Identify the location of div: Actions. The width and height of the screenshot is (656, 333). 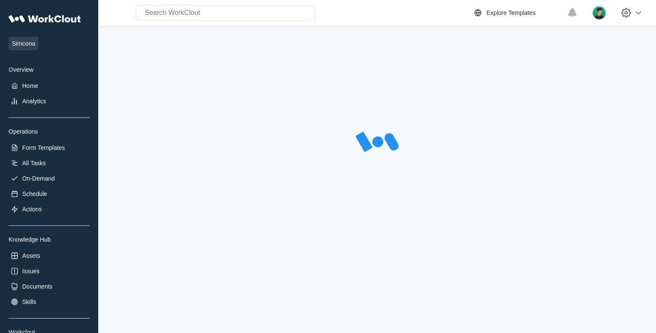
(32, 209).